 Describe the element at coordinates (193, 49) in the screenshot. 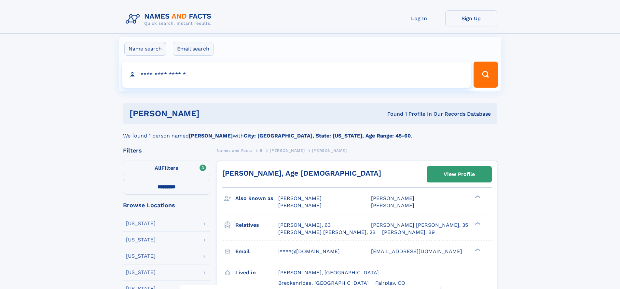

I see `label: Email search` at that location.